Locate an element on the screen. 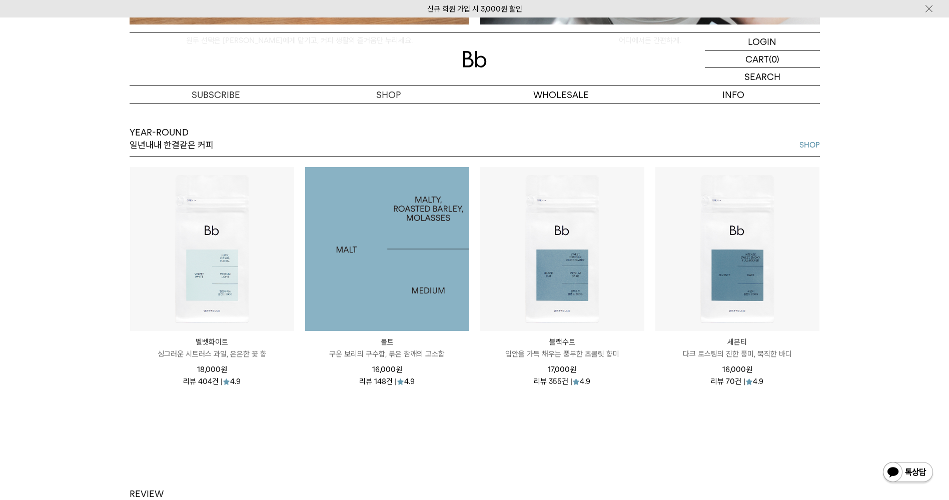 The image size is (949, 500). p: WHOLESALE is located at coordinates (561, 95).